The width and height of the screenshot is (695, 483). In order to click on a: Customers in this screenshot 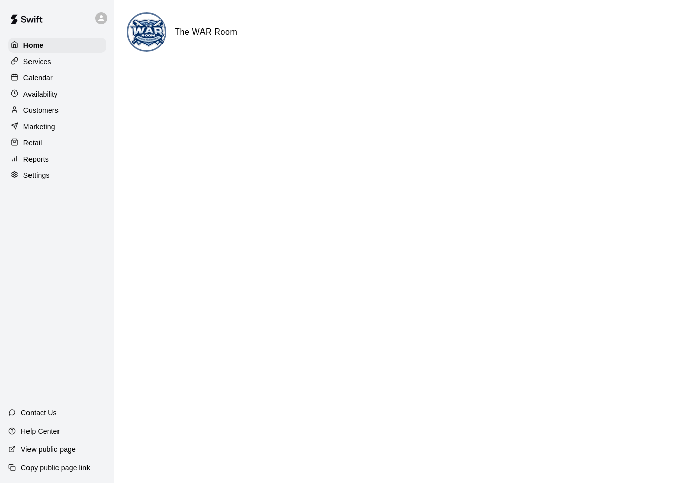, I will do `click(57, 110)`.